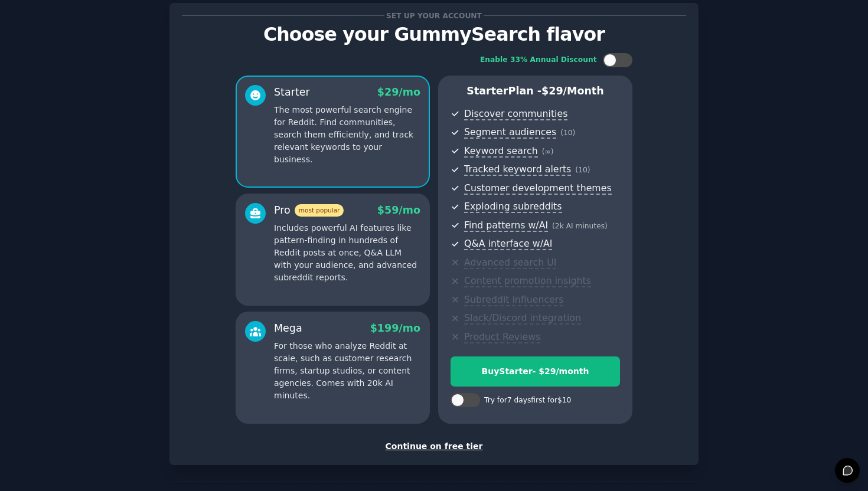 Image resolution: width=868 pixels, height=491 pixels. Describe the element at coordinates (539, 60) in the screenshot. I see `div: Enable 33% Annual Discount` at that location.